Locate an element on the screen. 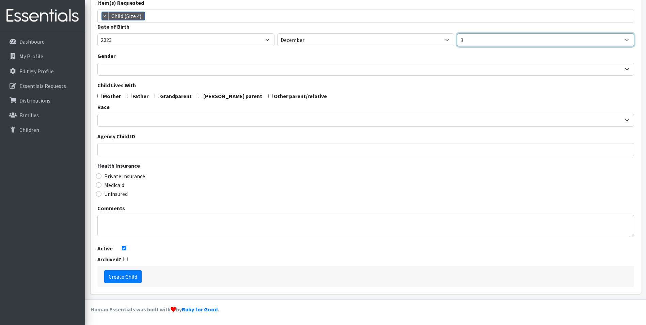 The width and height of the screenshot is (646, 325). a: Ruby for Good is located at coordinates (199, 309).